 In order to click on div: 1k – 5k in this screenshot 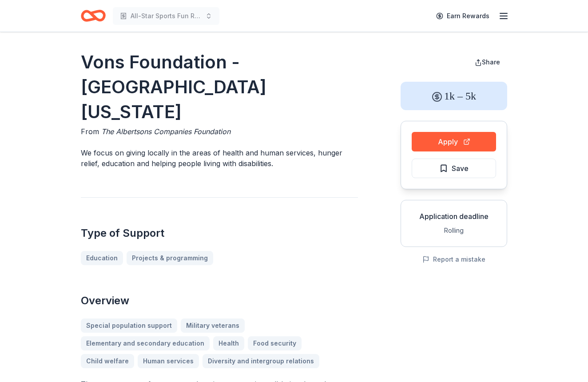, I will do `click(454, 96)`.